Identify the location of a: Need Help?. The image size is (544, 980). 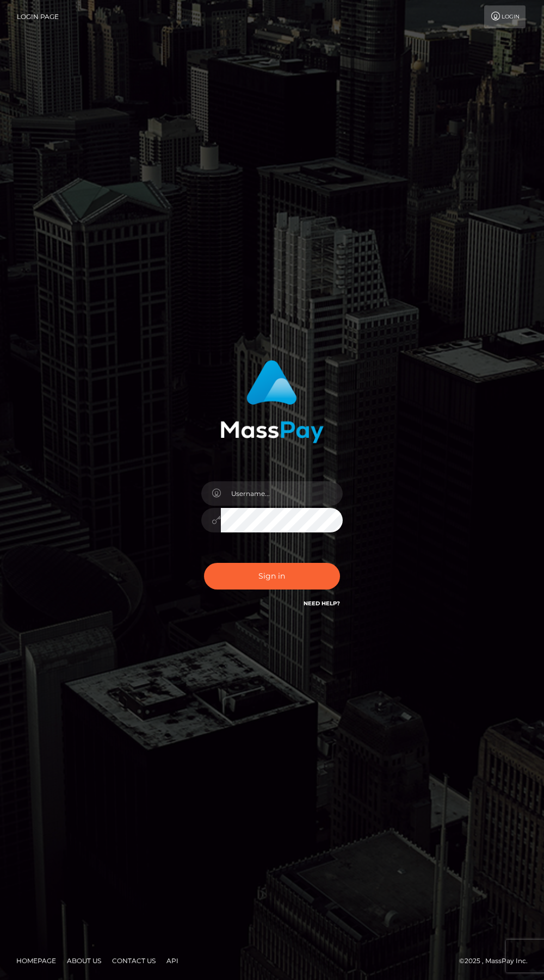
(322, 603).